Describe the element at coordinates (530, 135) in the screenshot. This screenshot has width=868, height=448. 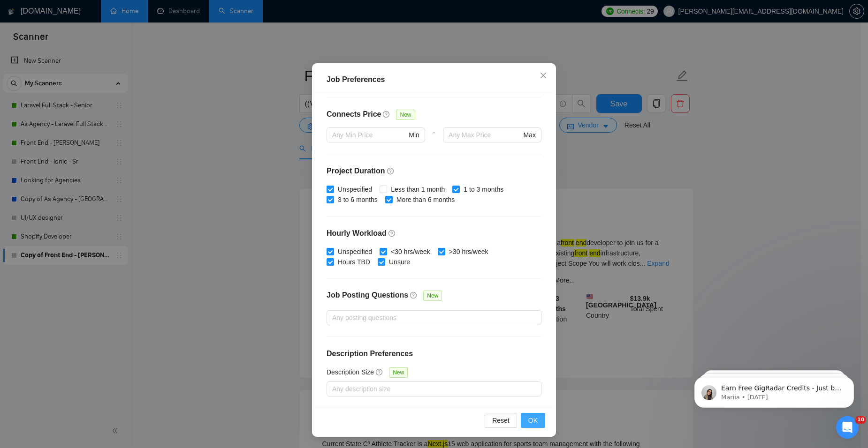
I see `span: Max` at that location.